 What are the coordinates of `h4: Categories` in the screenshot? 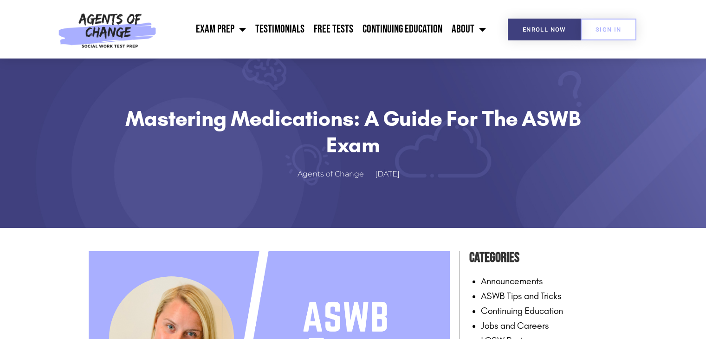 It's located at (543, 257).